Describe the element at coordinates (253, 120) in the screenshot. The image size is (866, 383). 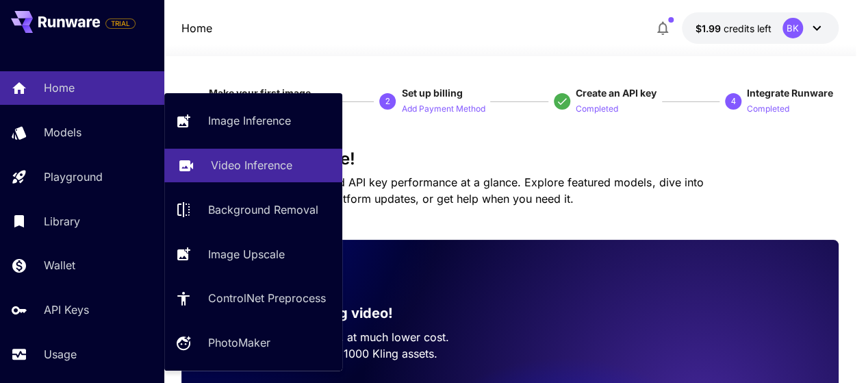
I see `a: Image Inference` at that location.